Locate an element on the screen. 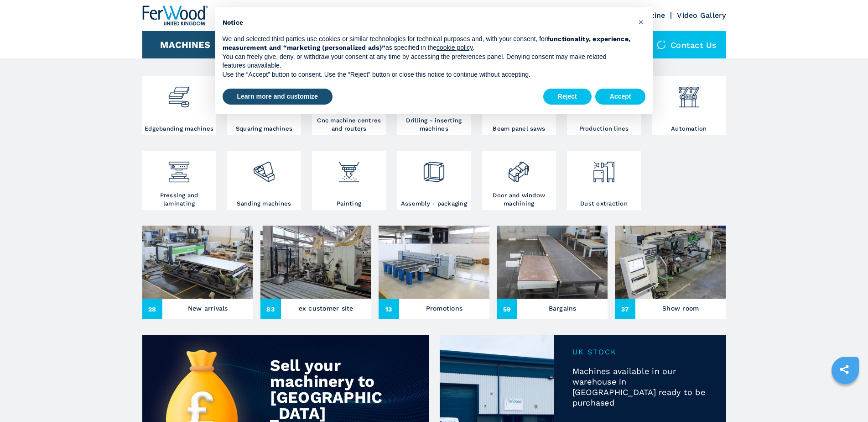 The width and height of the screenshot is (868, 422). img: bordatrici_1.png is located at coordinates (179, 93).